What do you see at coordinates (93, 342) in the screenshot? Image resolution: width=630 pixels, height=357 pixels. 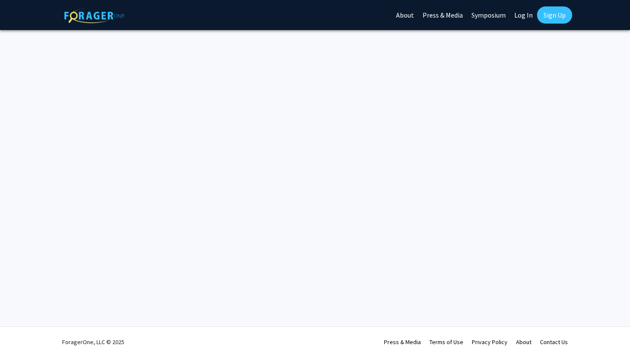 I see `div: ForagerOne, LLC © 2025` at bounding box center [93, 342].